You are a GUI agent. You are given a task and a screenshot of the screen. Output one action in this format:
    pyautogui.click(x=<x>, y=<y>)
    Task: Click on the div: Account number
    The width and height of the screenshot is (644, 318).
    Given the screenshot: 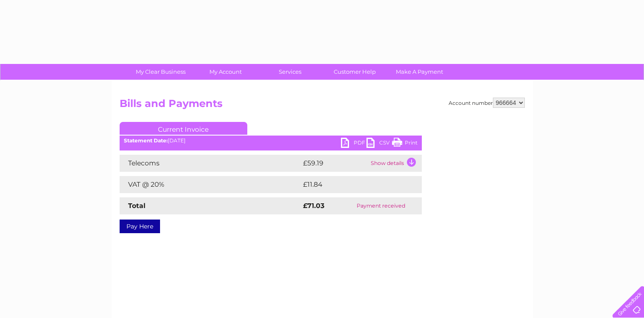 What is the action you would take?
    pyautogui.click(x=487, y=102)
    